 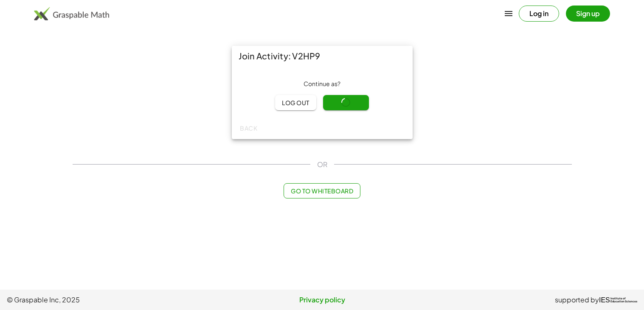 What do you see at coordinates (322, 84) in the screenshot?
I see `div: Continue as ?` at bounding box center [322, 84].